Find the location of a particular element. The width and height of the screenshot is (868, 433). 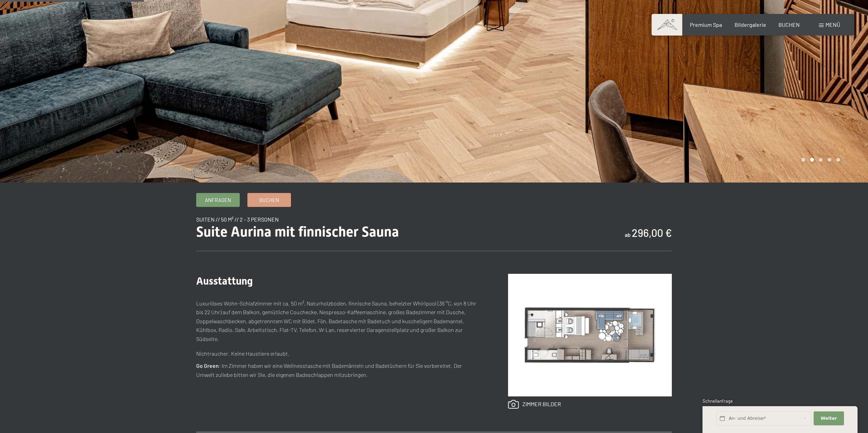

p: : Im Zimmer haben wir eine Wellnesstasche mit Bademänteln und Badetüchern für Sie vorbereitet. De... is located at coordinates (338, 370).